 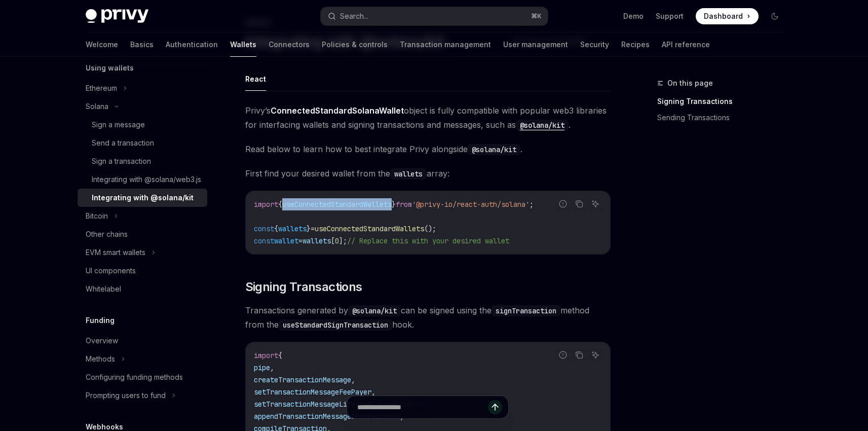 I want to click on a: Other chains, so click(x=143, y=234).